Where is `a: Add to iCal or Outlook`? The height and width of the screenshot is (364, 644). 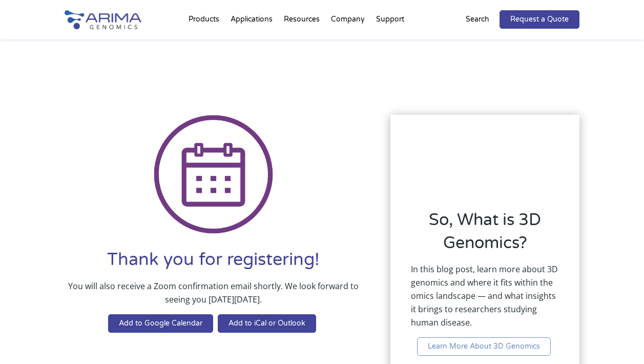
a: Add to iCal or Outlook is located at coordinates (267, 324).